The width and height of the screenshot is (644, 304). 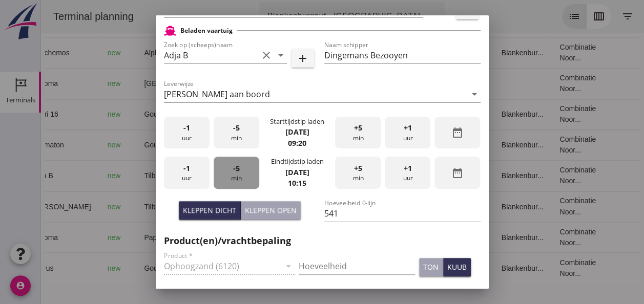 I want to click on td: 396, so click(x=244, y=206).